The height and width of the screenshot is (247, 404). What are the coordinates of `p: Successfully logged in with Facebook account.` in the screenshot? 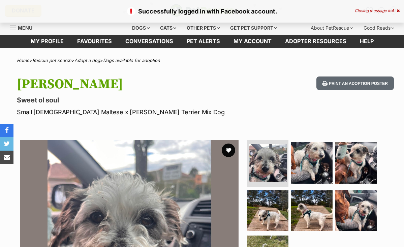 It's located at (202, 11).